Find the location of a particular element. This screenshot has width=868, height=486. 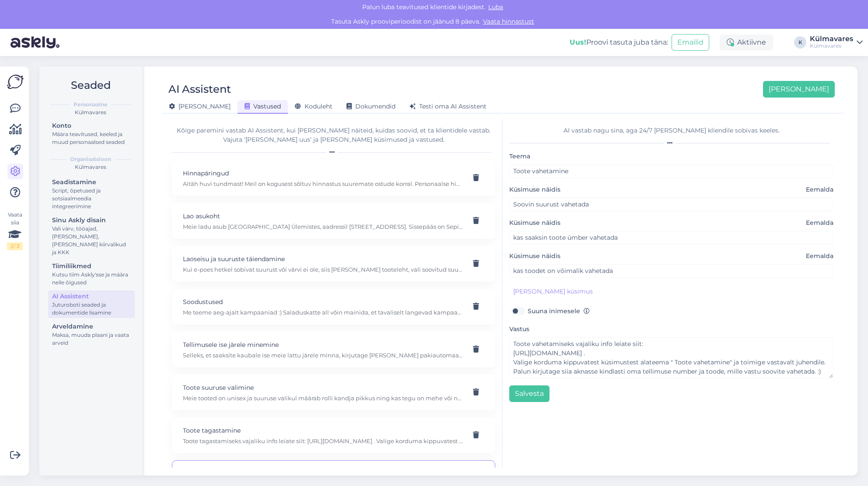

p: Lao asukoht is located at coordinates (323, 216).